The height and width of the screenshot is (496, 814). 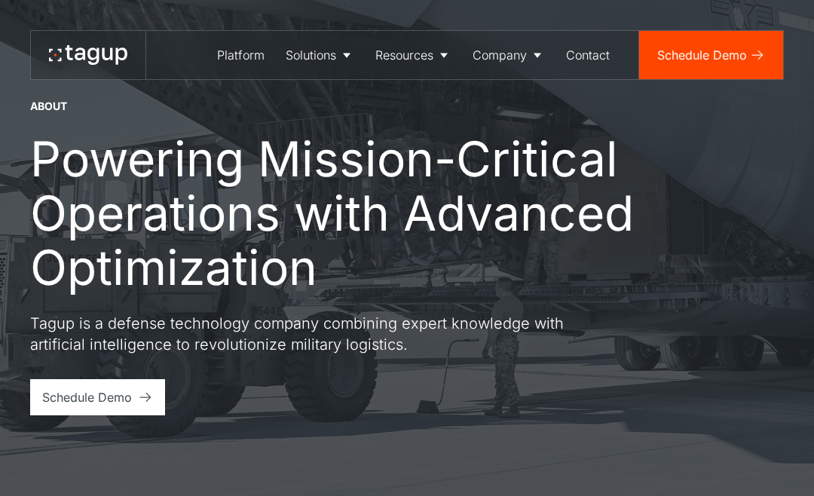 What do you see at coordinates (301, 334) in the screenshot?
I see `p: Tagup is a defense technology company combining expert knowledge with artificial intelligence to ...` at bounding box center [301, 334].